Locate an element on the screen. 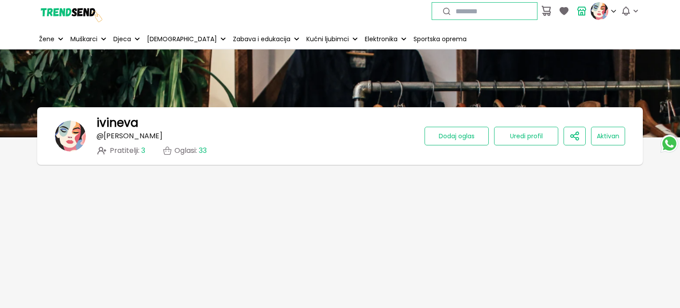  p: Djeca is located at coordinates (122, 39).